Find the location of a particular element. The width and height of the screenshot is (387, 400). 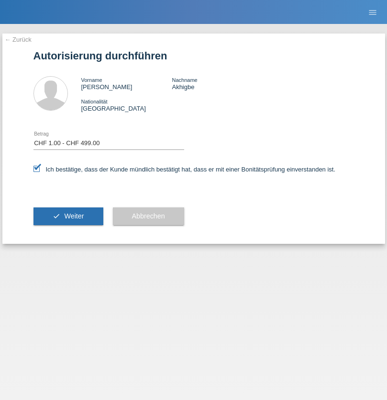

span: Nationalität is located at coordinates (94, 102).